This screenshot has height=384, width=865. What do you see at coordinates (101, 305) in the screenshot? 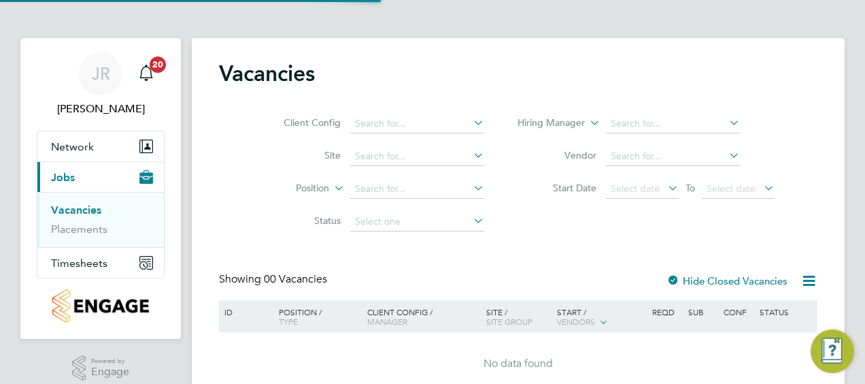
I see `a: Go to home page` at bounding box center [101, 305].